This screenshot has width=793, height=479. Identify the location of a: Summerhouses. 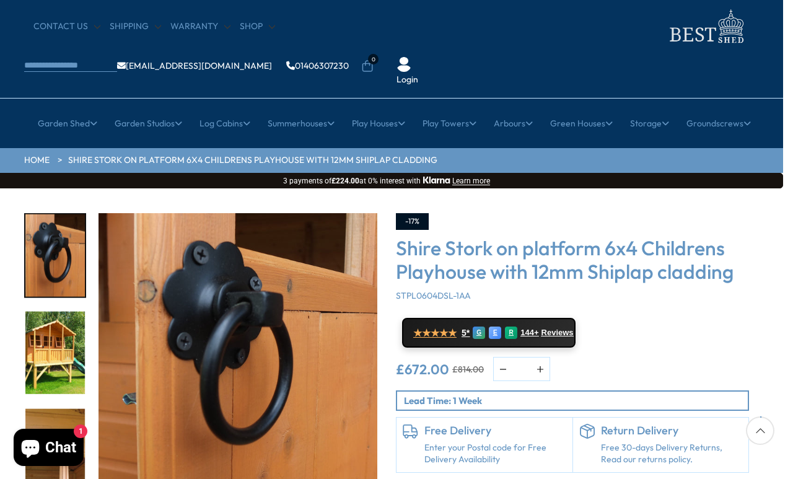
(301, 123).